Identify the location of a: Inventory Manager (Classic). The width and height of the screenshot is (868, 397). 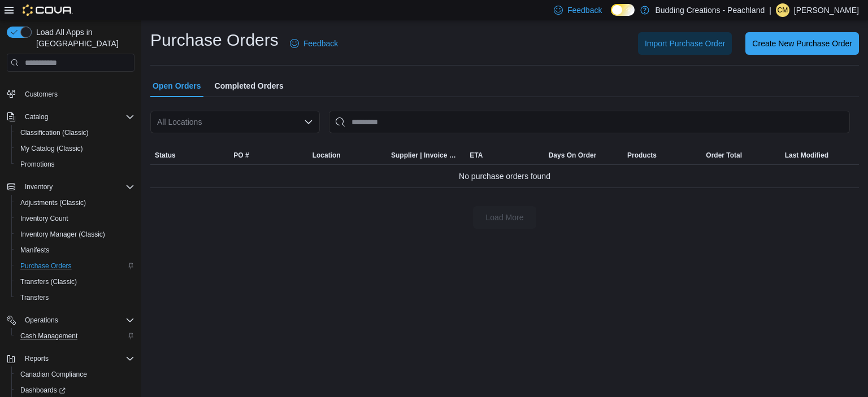
(62, 235).